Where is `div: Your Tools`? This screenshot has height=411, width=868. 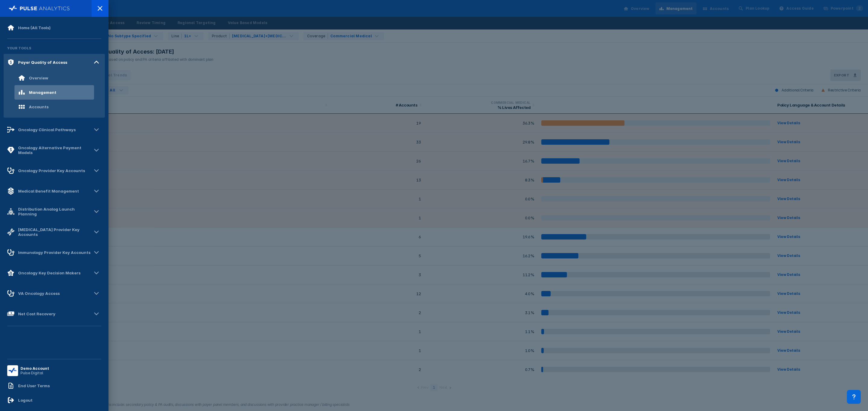
div: Your Tools is located at coordinates (54, 48).